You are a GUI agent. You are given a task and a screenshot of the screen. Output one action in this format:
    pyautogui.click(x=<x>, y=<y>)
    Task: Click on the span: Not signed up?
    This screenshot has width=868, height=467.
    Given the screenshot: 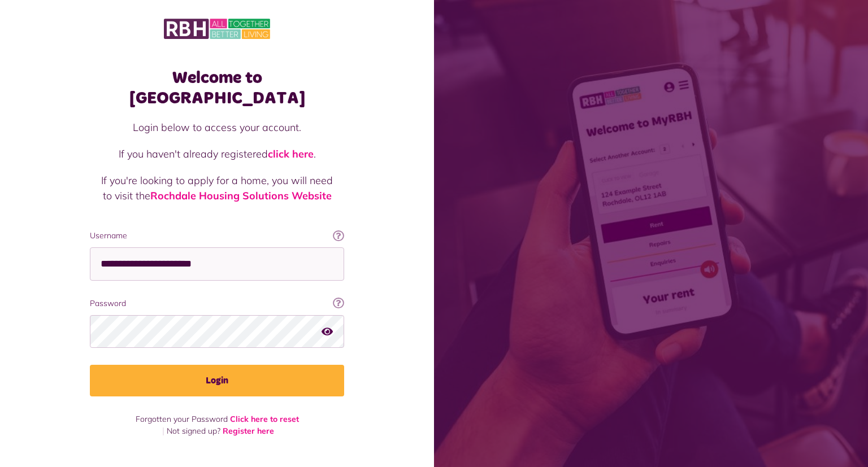 What is the action you would take?
    pyautogui.click(x=193, y=431)
    